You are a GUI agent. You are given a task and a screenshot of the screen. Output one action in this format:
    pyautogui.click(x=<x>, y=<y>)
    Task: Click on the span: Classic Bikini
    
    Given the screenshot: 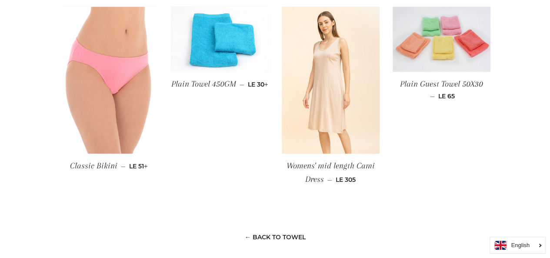 What is the action you would take?
    pyautogui.click(x=94, y=166)
    